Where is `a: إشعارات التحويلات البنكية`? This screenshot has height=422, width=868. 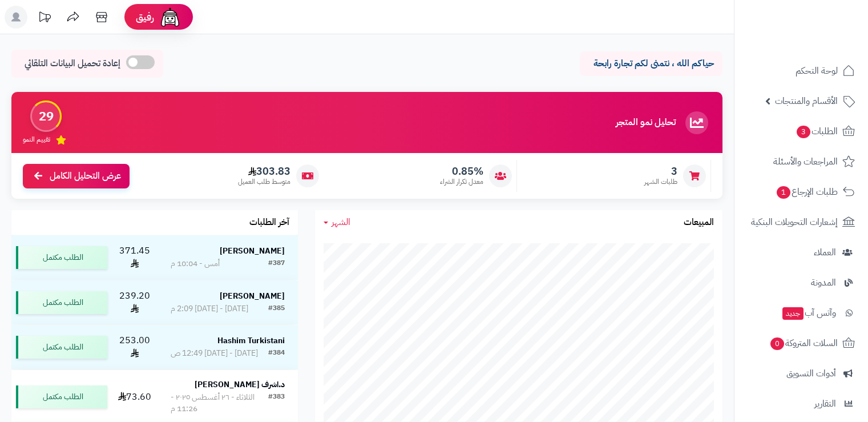
a: إشعارات التحويلات البنكية is located at coordinates (801, 222).